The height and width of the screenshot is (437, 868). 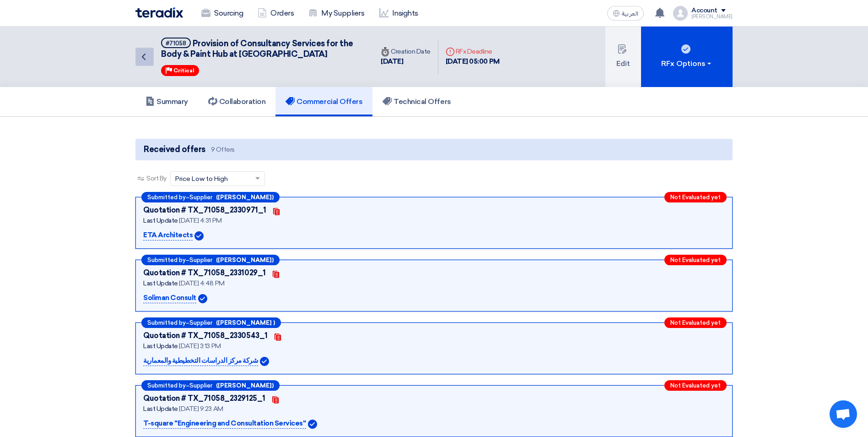 What do you see at coordinates (167, 102) in the screenshot?
I see `a: Summary` at bounding box center [167, 102].